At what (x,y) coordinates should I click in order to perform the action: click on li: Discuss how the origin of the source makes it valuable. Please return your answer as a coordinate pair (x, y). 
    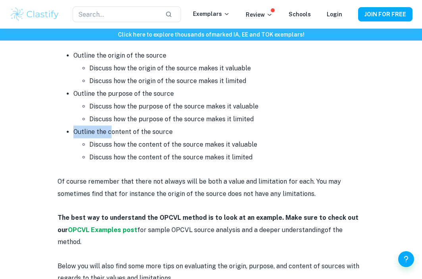
    Looking at the image, I should click on (227, 68).